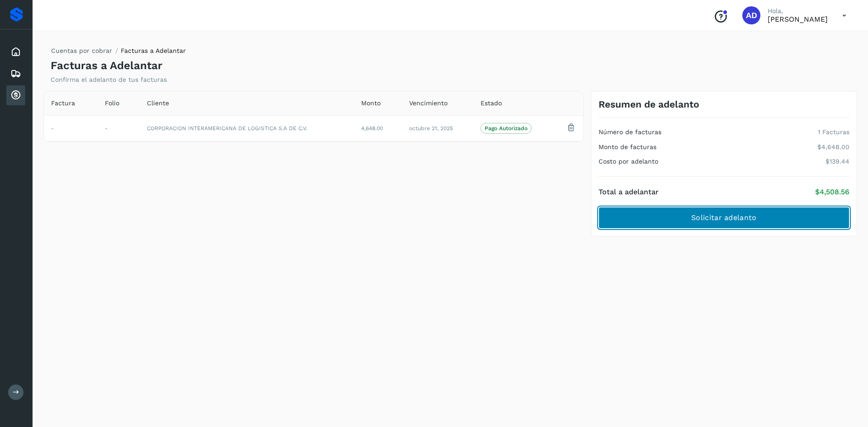  Describe the element at coordinates (629, 161) in the screenshot. I see `h4: Costo por adelanto` at that location.